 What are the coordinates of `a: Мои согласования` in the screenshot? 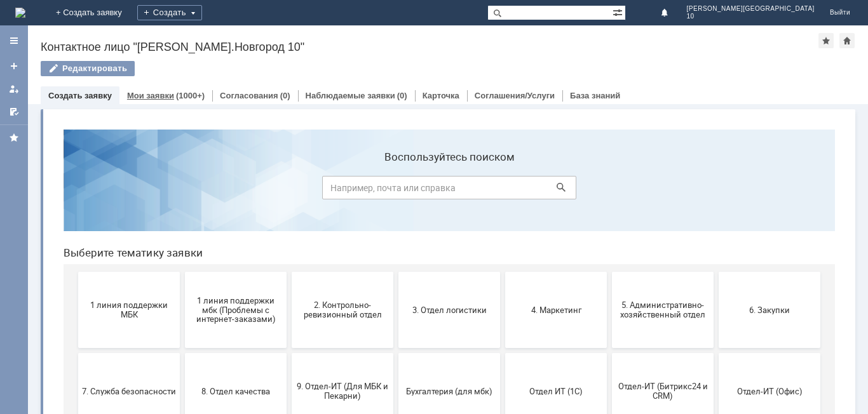 It's located at (14, 112).